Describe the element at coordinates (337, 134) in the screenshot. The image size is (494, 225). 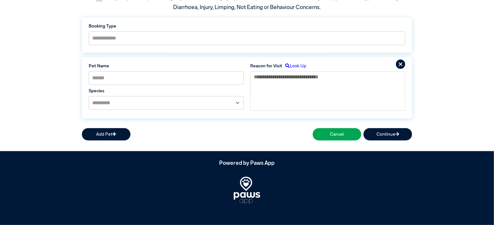
I see `button: Cancel` at that location.